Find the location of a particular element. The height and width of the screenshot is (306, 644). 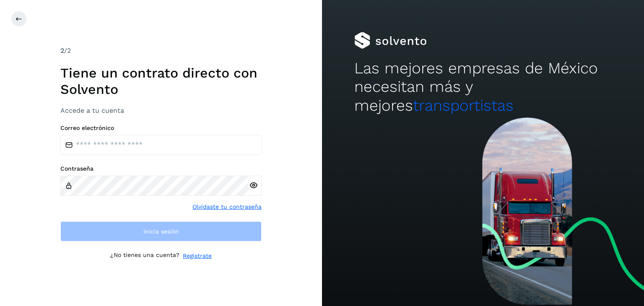

label: Contraseña is located at coordinates (161, 168).